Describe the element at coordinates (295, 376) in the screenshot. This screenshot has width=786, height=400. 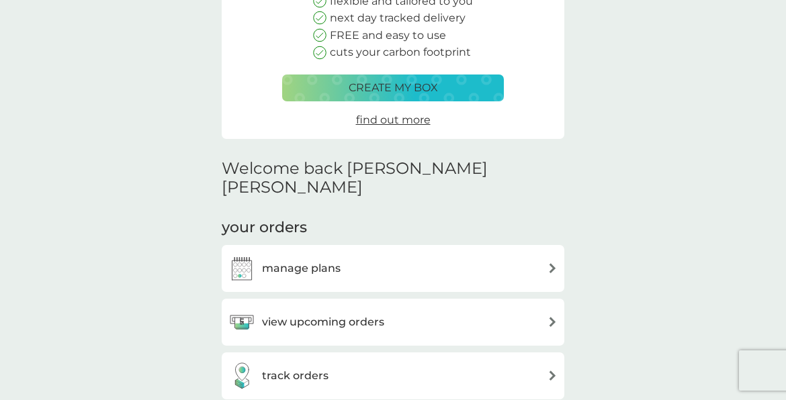
I see `h3: track orders` at that location.